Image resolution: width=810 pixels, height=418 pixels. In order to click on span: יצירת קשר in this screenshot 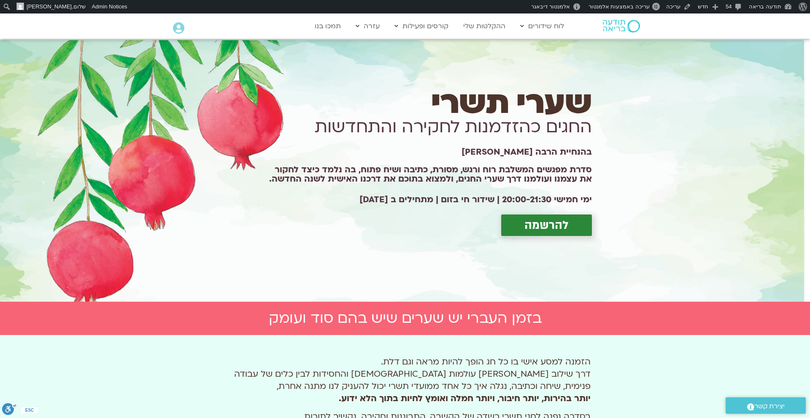, I will do `click(769, 407)`.